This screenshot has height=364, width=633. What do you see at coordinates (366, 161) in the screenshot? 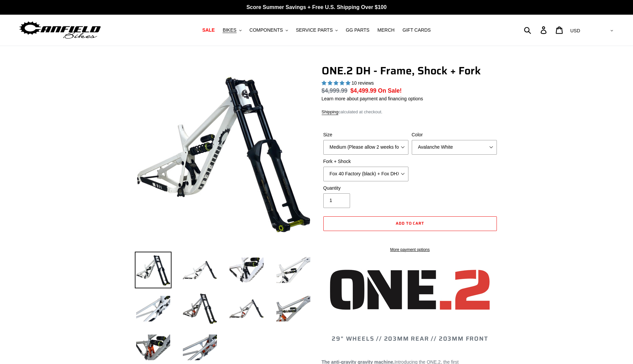
I see `label: Fork + Shock` at bounding box center [366, 161].